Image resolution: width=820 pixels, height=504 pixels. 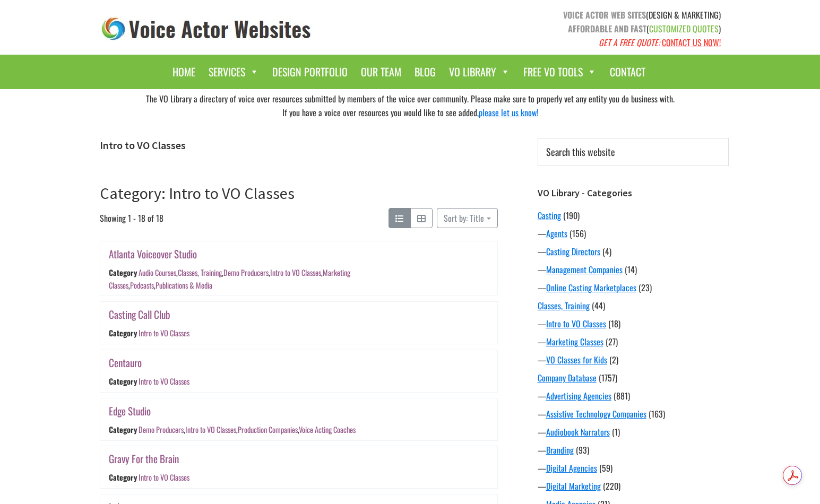 I want to click on img: voice_actor_websites_logo, so click(x=206, y=29).